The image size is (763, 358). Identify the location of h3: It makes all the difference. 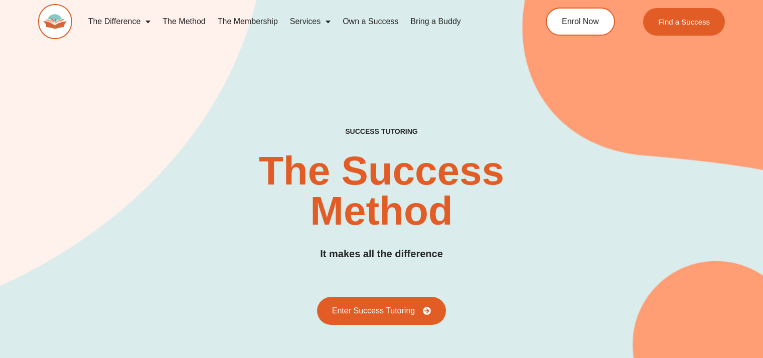
(381, 254).